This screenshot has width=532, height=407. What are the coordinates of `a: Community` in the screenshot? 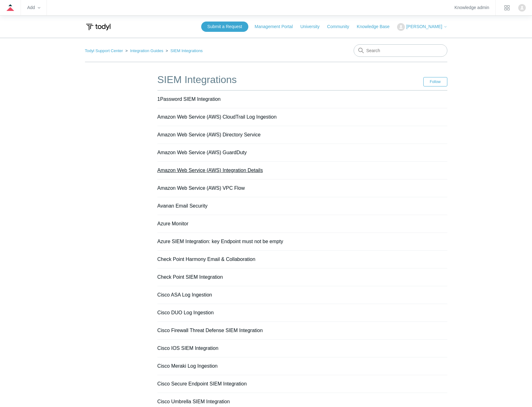 It's located at (341, 27).